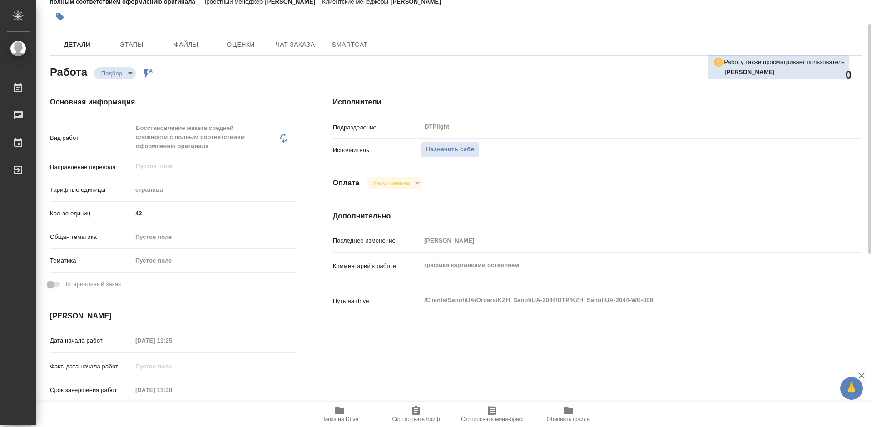  What do you see at coordinates (450, 149) in the screenshot?
I see `button: Назначить себя` at bounding box center [450, 149].